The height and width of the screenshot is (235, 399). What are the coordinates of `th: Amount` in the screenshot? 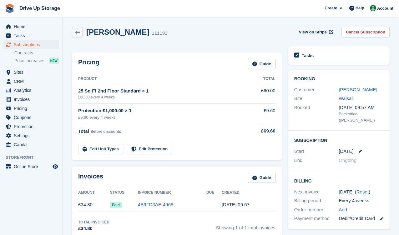 It's located at (94, 193).